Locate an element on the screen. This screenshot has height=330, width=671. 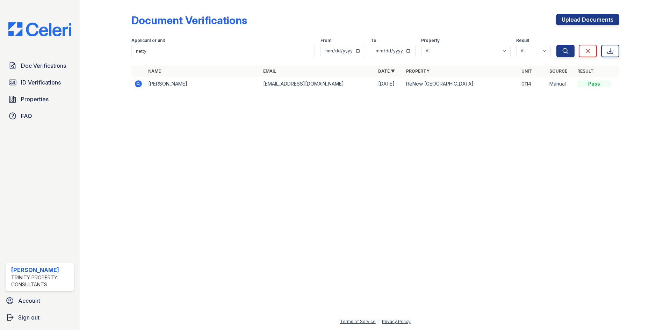
a: Privacy Policy is located at coordinates (396, 321).